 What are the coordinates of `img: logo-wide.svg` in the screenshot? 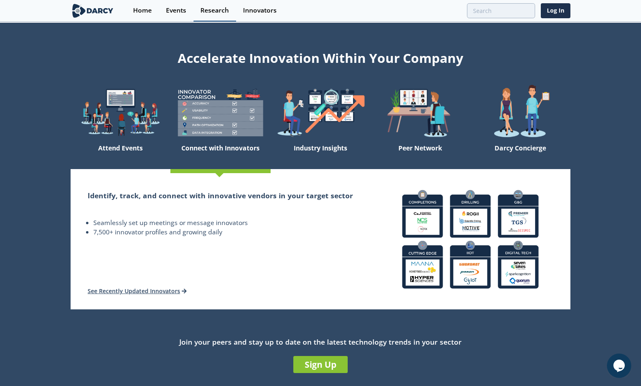 It's located at (93, 11).